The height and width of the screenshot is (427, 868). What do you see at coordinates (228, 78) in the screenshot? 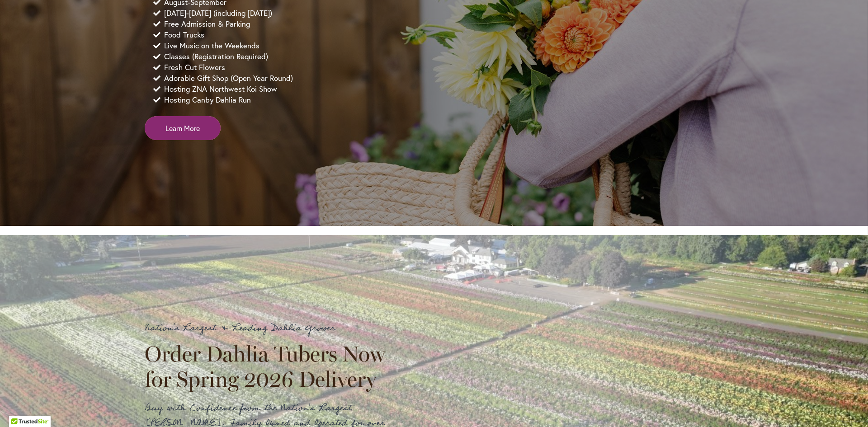
I see `span: Adorable Gift Shop (Open Year Round)` at bounding box center [228, 78].